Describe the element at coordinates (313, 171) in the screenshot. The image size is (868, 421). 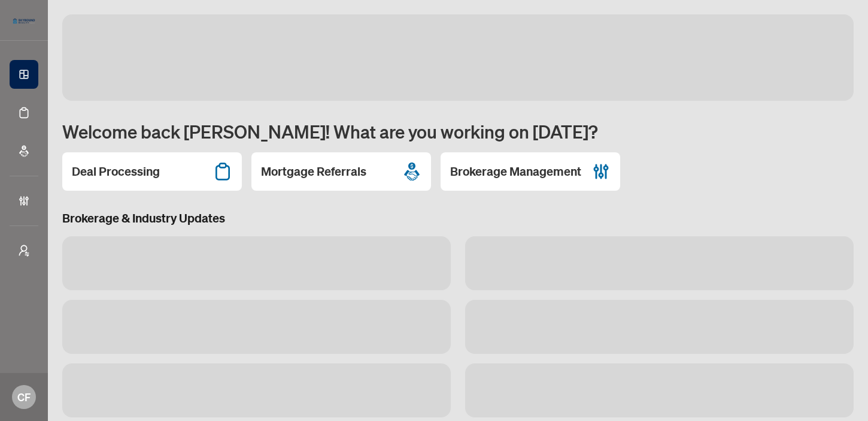
I see `h2: Mortgage Referrals` at that location.